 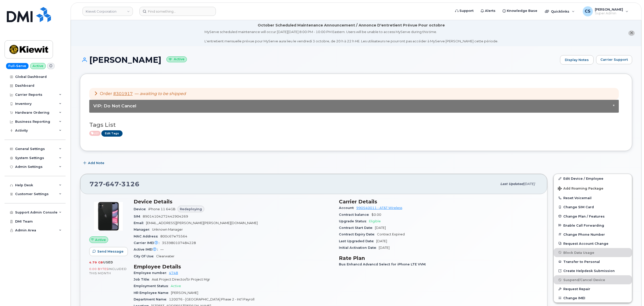 What do you see at coordinates (438, 202) in the screenshot?
I see `h3: Carrier Details` at bounding box center [438, 202].